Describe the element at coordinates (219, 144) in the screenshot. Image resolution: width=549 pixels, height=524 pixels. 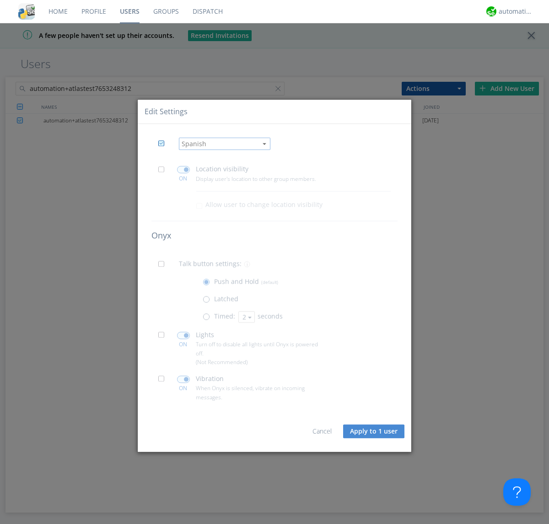
I see `div: Spanish` at that location.